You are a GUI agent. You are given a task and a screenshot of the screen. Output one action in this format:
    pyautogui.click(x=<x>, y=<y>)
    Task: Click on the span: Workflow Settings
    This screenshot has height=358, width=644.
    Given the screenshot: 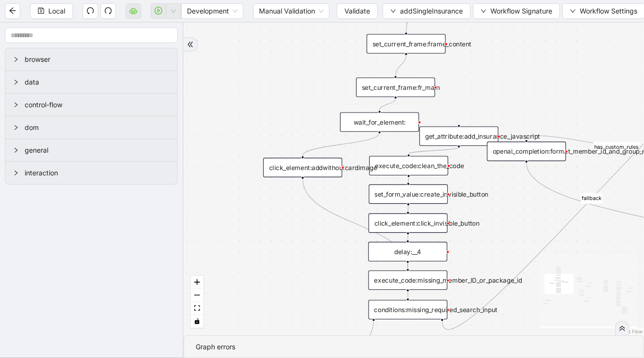 What is the action you would take?
    pyautogui.click(x=608, y=11)
    